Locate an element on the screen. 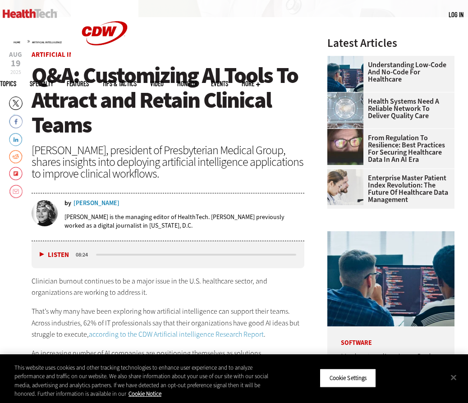 Image resolution: width=468 pixels, height=403 pixels. a: MonITor is located at coordinates (187, 83).